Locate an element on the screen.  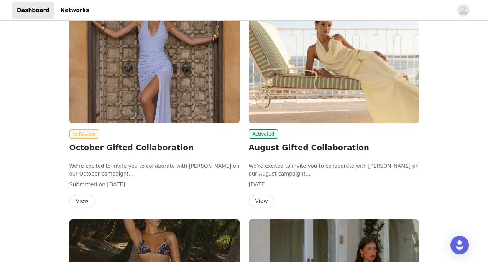
div: avatar is located at coordinates (464, 10).